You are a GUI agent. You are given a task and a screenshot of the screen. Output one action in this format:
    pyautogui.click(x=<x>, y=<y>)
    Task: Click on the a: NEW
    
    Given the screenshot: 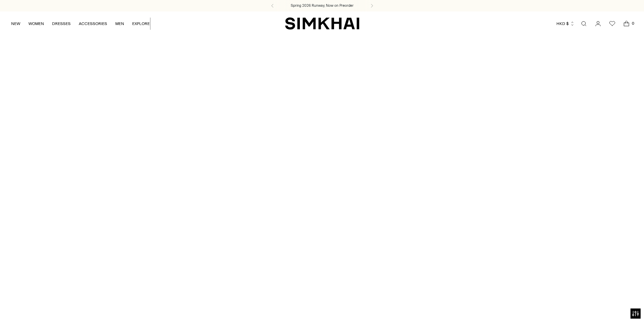 What is the action you would take?
    pyautogui.click(x=15, y=24)
    